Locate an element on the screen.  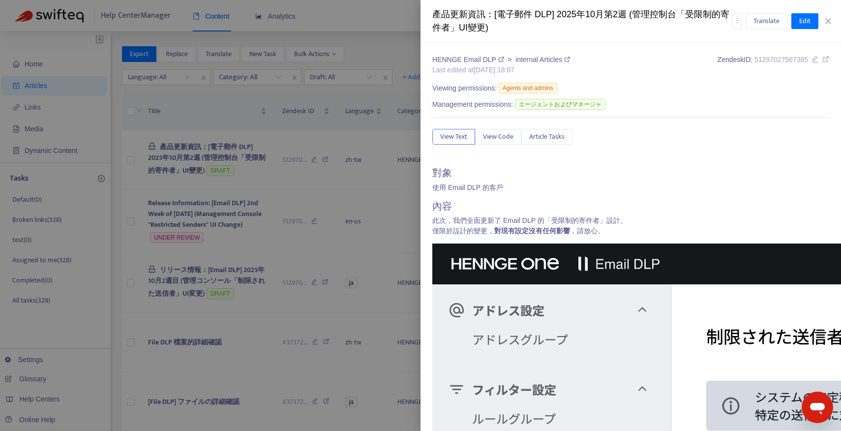
button: View Text is located at coordinates (453, 137).